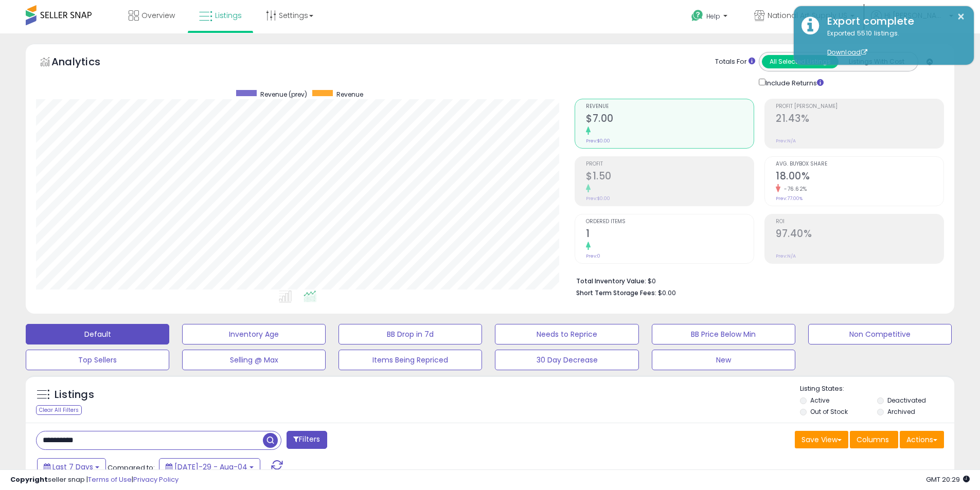  What do you see at coordinates (859, 119) in the screenshot?
I see `h2: 21.43%` at bounding box center [859, 119].